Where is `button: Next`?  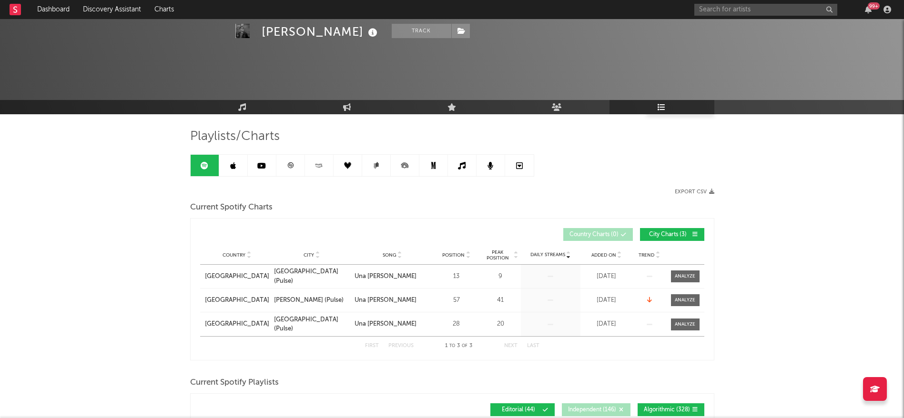 button: Next is located at coordinates (511, 346).